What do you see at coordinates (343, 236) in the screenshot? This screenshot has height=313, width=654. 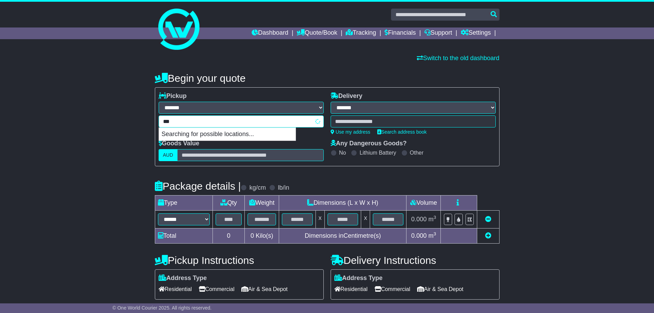 I see `td: Dimensions in Centimetre(s)` at bounding box center [343, 236].